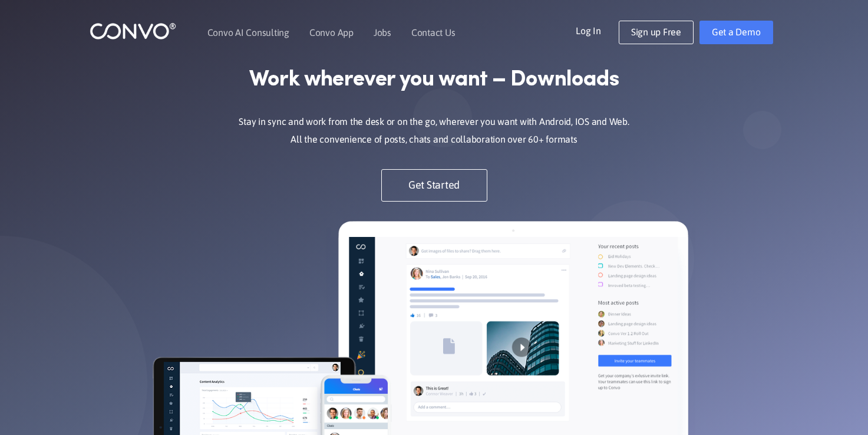 Image resolution: width=868 pixels, height=435 pixels. What do you see at coordinates (434, 80) in the screenshot?
I see `strong: Work wherever you want – Downloads` at bounding box center [434, 80].